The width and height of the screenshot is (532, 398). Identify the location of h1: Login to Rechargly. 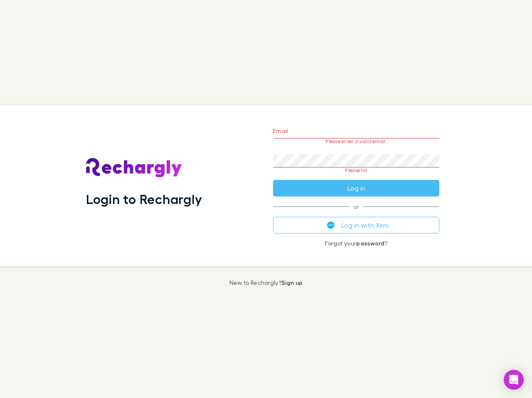
(144, 199).